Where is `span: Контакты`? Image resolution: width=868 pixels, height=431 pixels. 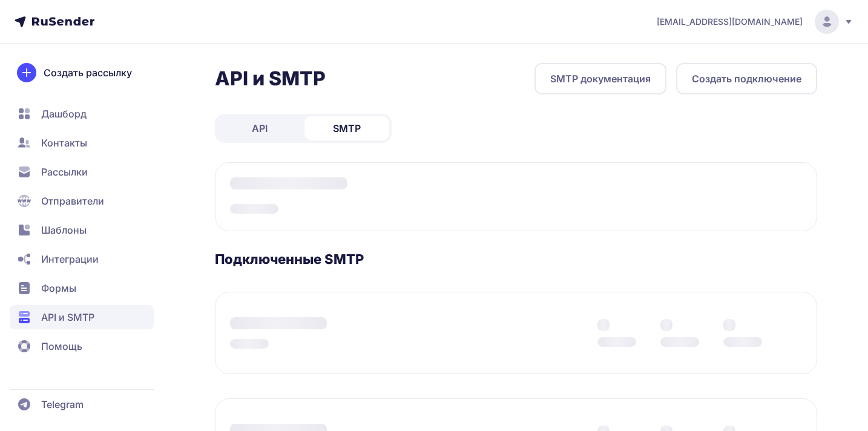 span: Контакты is located at coordinates (64, 143).